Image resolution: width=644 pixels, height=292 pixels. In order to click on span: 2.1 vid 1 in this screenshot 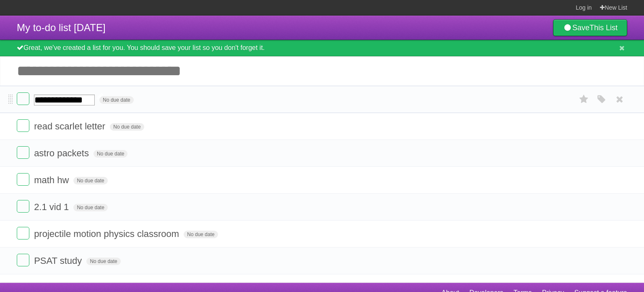, I will do `click(53, 207)`.